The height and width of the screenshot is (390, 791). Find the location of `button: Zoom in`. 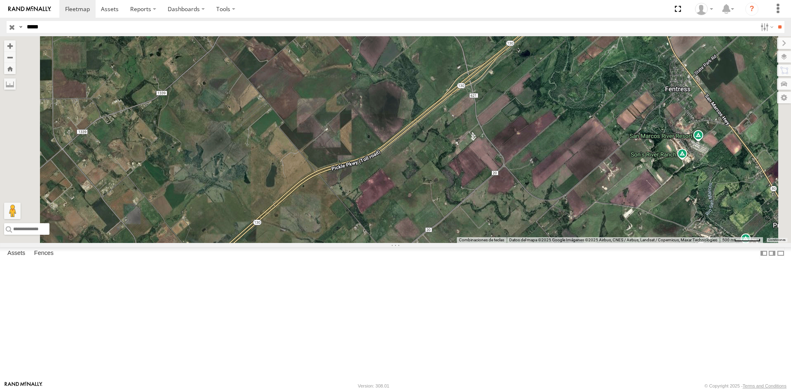

button: Zoom in is located at coordinates (10, 46).